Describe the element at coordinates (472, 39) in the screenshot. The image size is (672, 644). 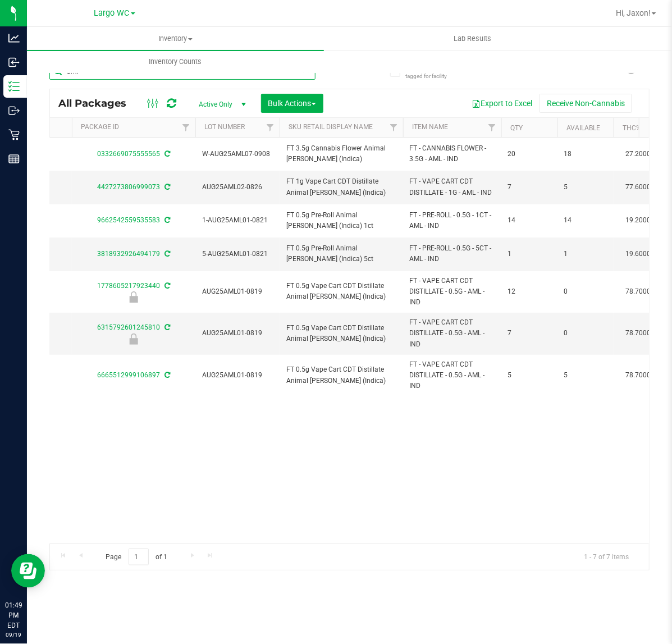
I see `a: Lab Results` at that location.